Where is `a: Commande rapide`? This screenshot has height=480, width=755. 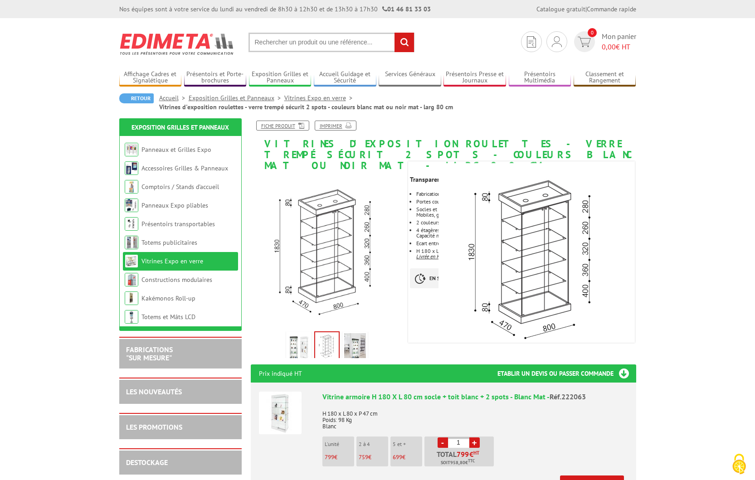
a: Commande rapide is located at coordinates (611, 9).